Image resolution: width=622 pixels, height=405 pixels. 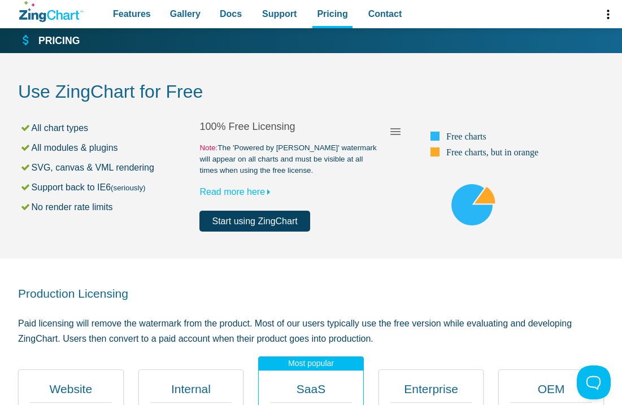 I want to click on li: All modules & plugins, so click(x=110, y=147).